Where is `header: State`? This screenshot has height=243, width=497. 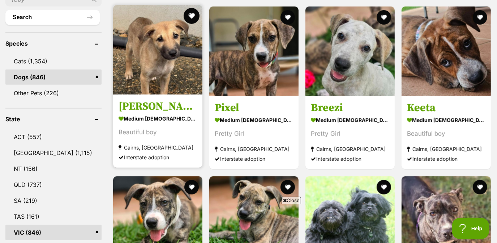
header: State is located at coordinates (54, 119).